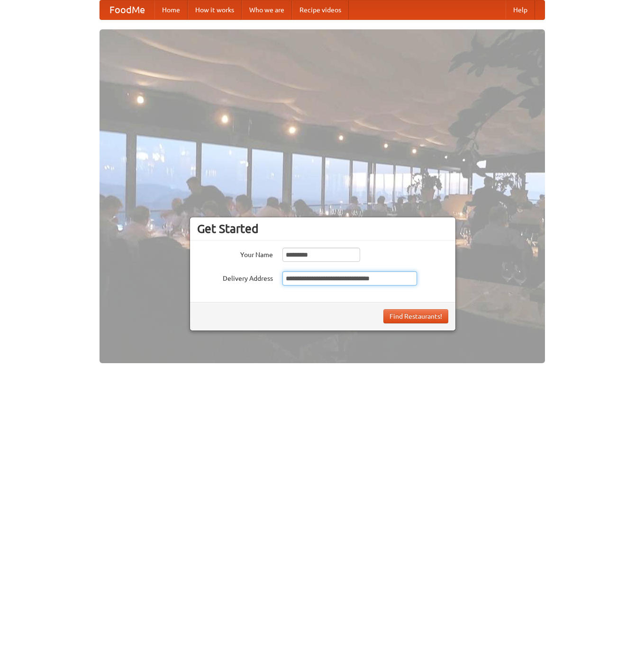  Describe the element at coordinates (415, 316) in the screenshot. I see `button: Find Restaurants!` at that location.